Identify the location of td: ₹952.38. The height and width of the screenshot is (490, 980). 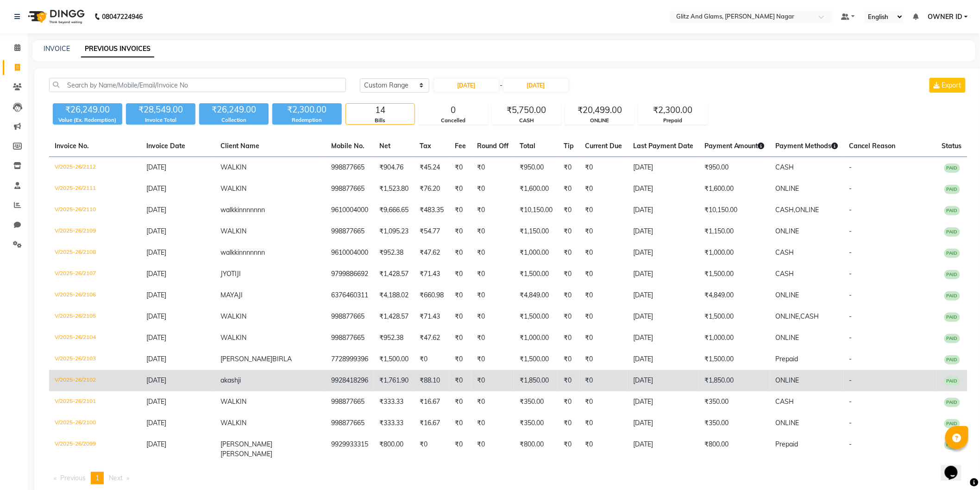
(394, 253).